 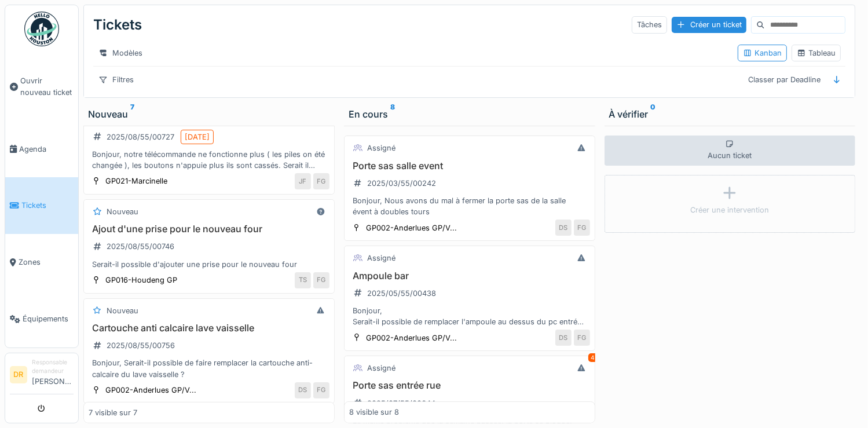 What do you see at coordinates (18, 374) in the screenshot?
I see `li: DR` at bounding box center [18, 374].